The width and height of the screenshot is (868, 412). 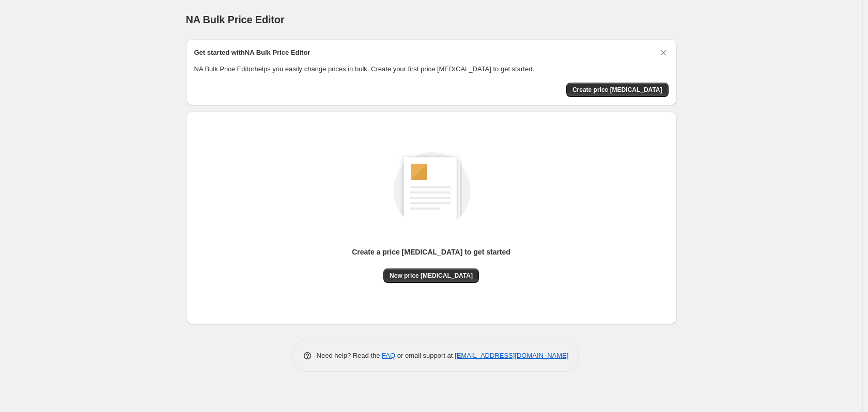 I want to click on span: Need help? Read the, so click(x=349, y=355).